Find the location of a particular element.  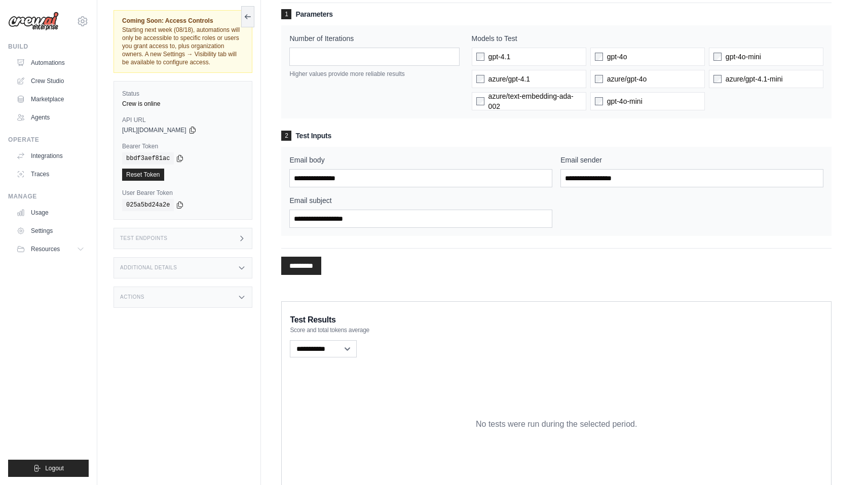

div: Operate is located at coordinates (48, 139).